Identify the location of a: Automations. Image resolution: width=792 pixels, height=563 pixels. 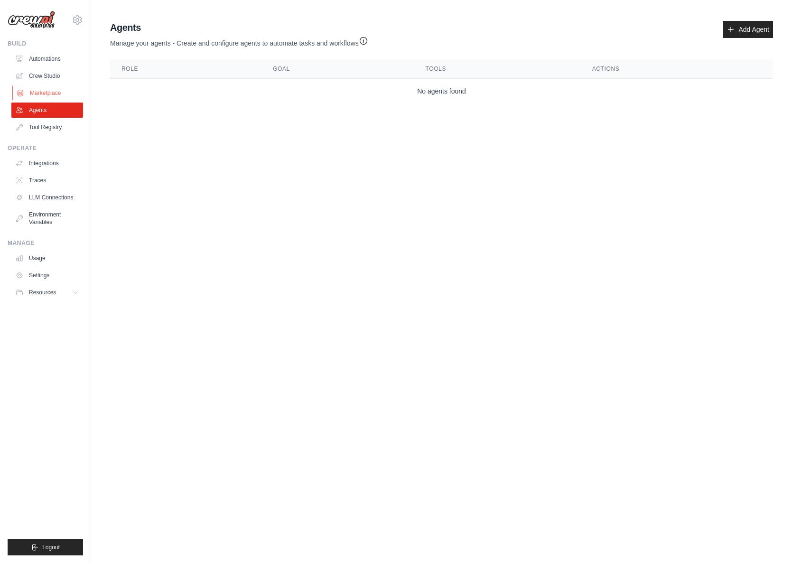
(47, 59).